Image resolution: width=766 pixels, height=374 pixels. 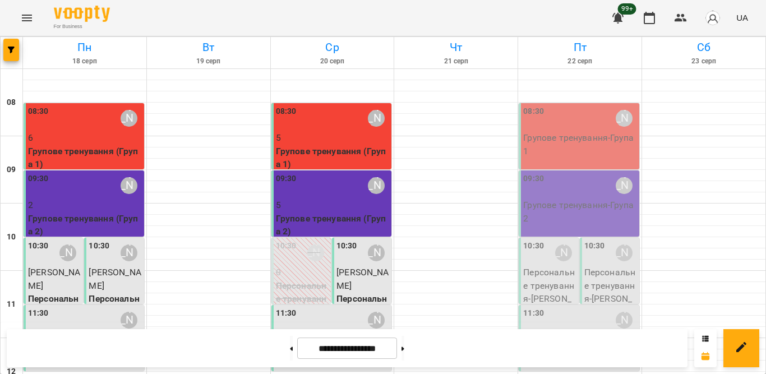 What do you see at coordinates (703, 61) in the screenshot?
I see `h6: 23 серп` at bounding box center [703, 61].